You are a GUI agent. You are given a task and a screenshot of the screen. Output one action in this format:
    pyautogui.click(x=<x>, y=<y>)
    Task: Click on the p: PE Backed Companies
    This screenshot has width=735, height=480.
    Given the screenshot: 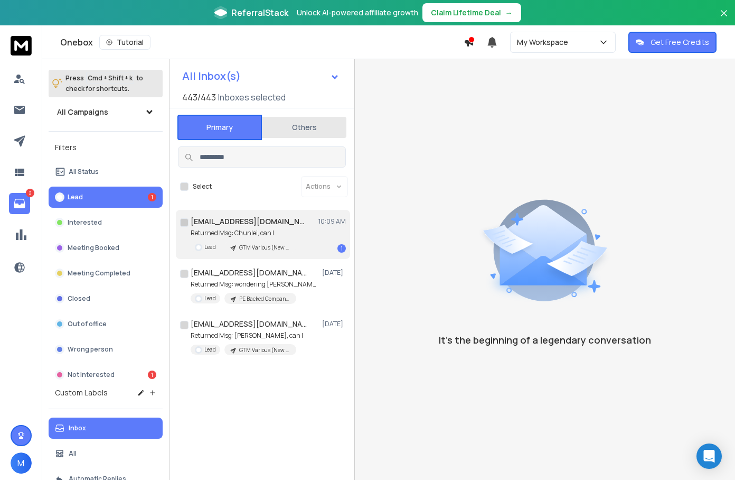 What is the action you would take?
    pyautogui.click(x=265, y=299)
    